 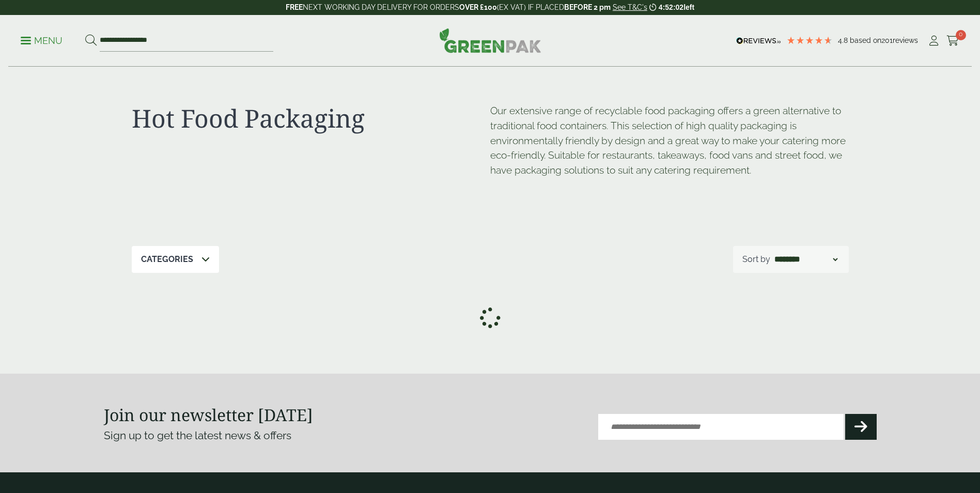 What do you see at coordinates (167, 259) in the screenshot?
I see `p: Categories` at bounding box center [167, 259].